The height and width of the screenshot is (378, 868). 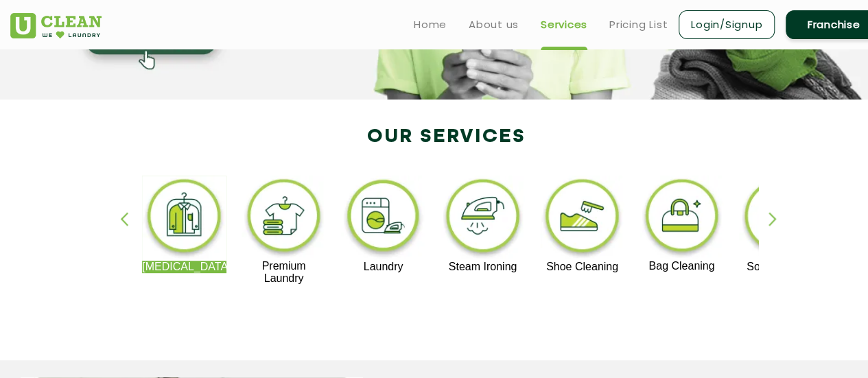 I want to click on p: Shoe Cleaning, so click(x=582, y=267).